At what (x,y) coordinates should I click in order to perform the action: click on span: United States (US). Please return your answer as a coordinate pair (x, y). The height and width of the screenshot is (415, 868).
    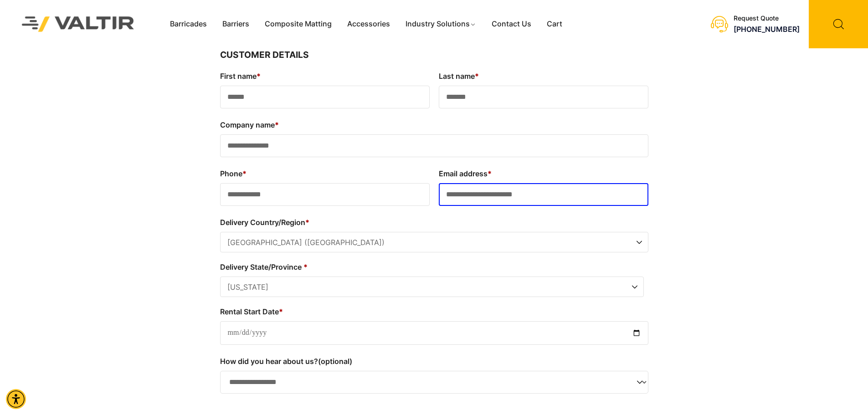
    Looking at the image, I should click on (434, 243).